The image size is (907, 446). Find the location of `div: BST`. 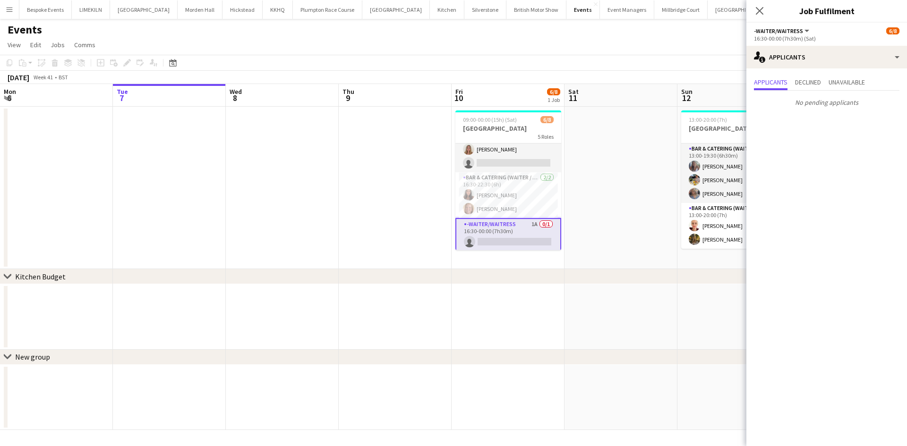

div: BST is located at coordinates (63, 77).